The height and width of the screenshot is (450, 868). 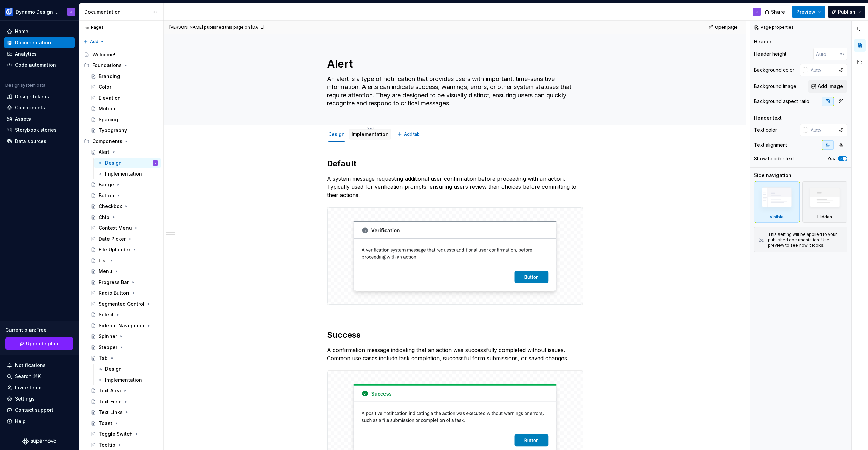 What do you see at coordinates (113, 130) in the screenshot?
I see `div: Typography` at bounding box center [113, 130].